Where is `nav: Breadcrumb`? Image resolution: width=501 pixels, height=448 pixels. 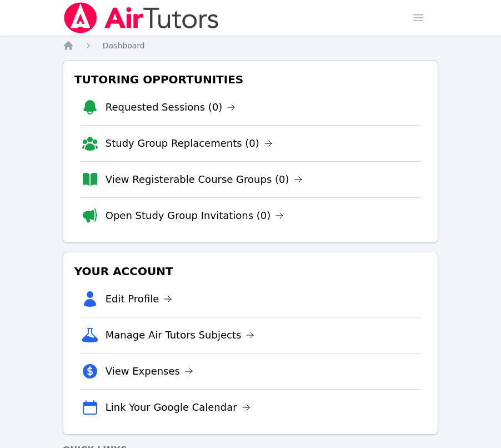 nav: Breadcrumb is located at coordinates (250, 46).